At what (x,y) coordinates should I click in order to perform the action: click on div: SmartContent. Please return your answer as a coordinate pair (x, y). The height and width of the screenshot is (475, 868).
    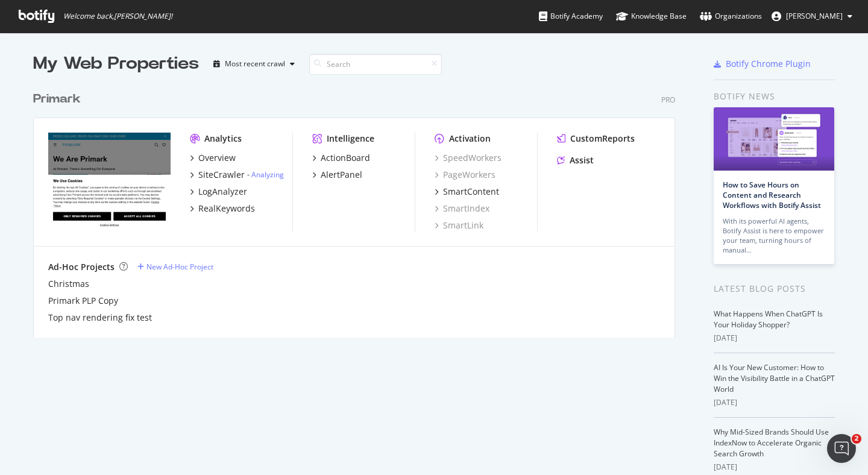
    Looking at the image, I should click on (471, 192).